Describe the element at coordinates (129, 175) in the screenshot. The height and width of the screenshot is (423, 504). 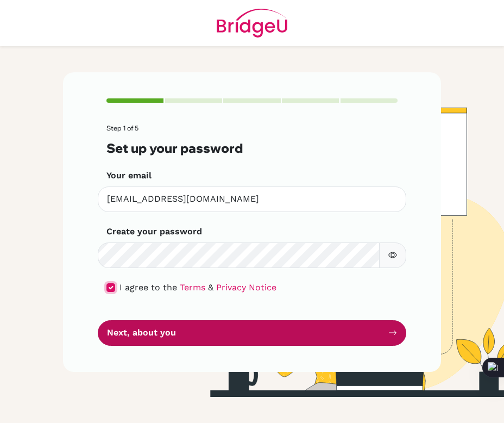
I see `label: Your email` at that location.